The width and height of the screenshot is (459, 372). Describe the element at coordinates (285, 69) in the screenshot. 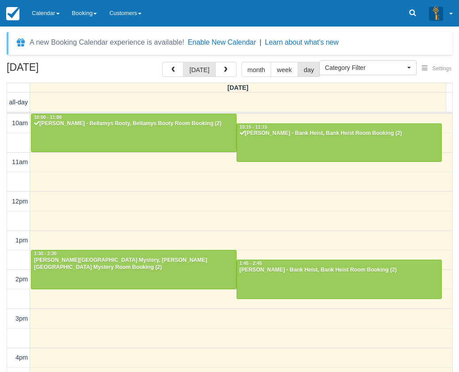

I see `button: week` at that location.